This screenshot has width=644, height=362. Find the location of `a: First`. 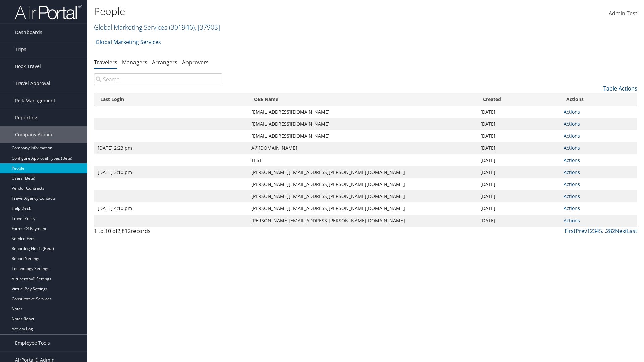

a: First is located at coordinates (569, 231).